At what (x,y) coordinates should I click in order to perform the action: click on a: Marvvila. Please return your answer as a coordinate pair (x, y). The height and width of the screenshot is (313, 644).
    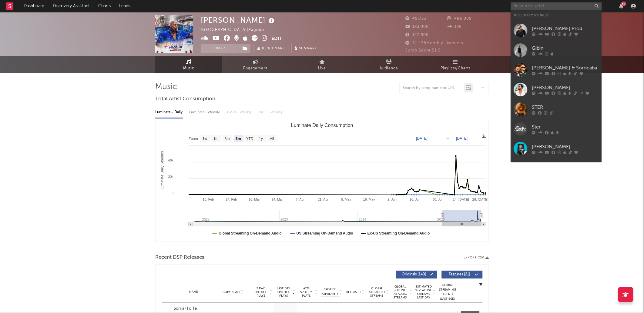
    Looking at the image, I should click on (556, 168).